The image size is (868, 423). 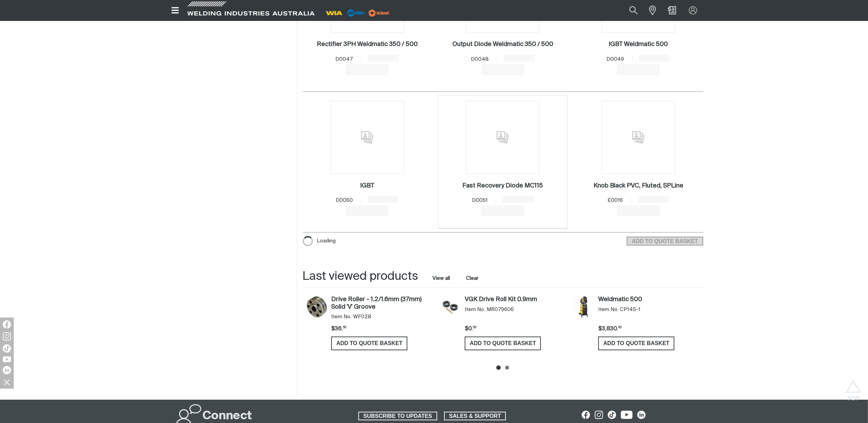 I want to click on img: Instagram, so click(x=7, y=336).